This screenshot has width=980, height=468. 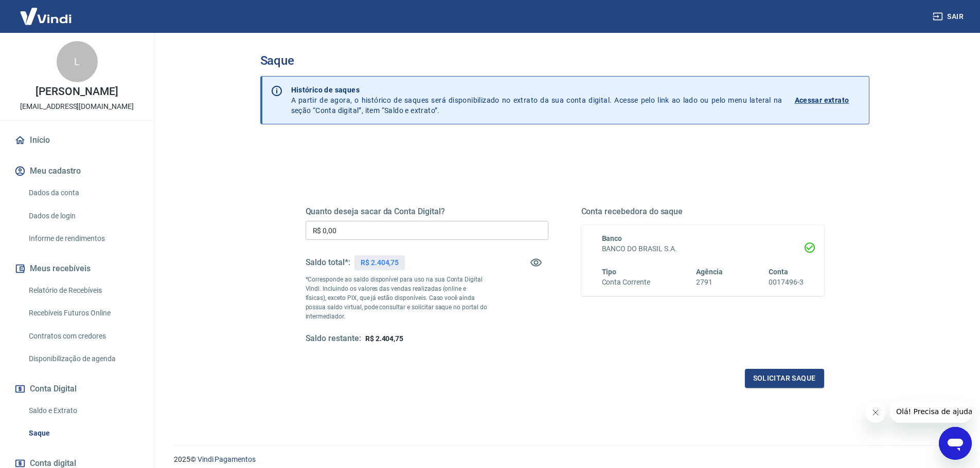 What do you see at coordinates (397, 299) in the screenshot?
I see `p: *Corresponde ao saldo disponível para uso na sua Conta Digital Vindi. Incluindo os valores das ve...` at bounding box center [397, 299].